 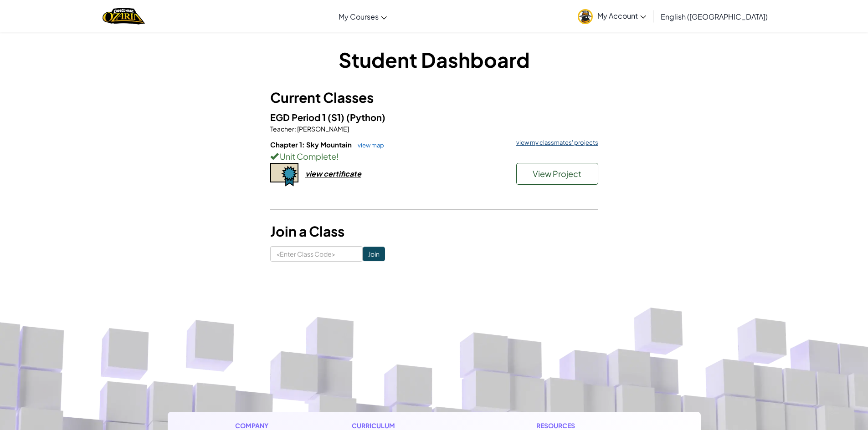 What do you see at coordinates (434, 231) in the screenshot?
I see `h3: Join a Class` at bounding box center [434, 231].